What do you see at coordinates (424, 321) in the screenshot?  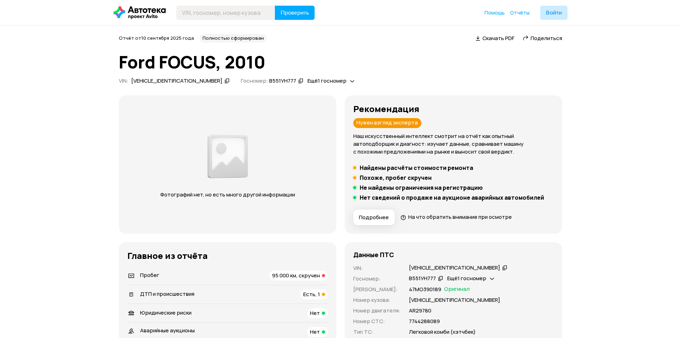 I see `p: 7744288089` at bounding box center [424, 321].